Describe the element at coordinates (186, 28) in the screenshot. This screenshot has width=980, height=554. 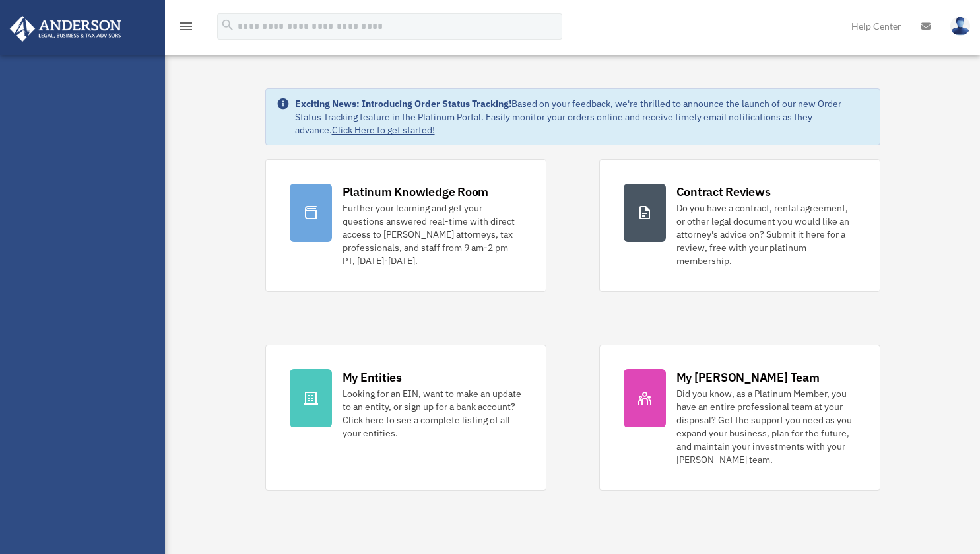
I see `a: menu` at that location.